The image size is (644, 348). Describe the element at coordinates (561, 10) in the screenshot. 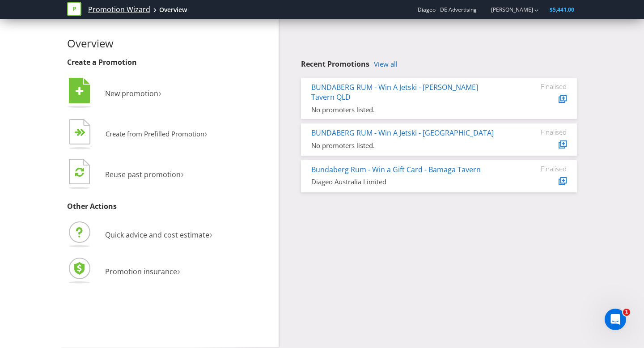

I see `span: $5,441.00` at that location.